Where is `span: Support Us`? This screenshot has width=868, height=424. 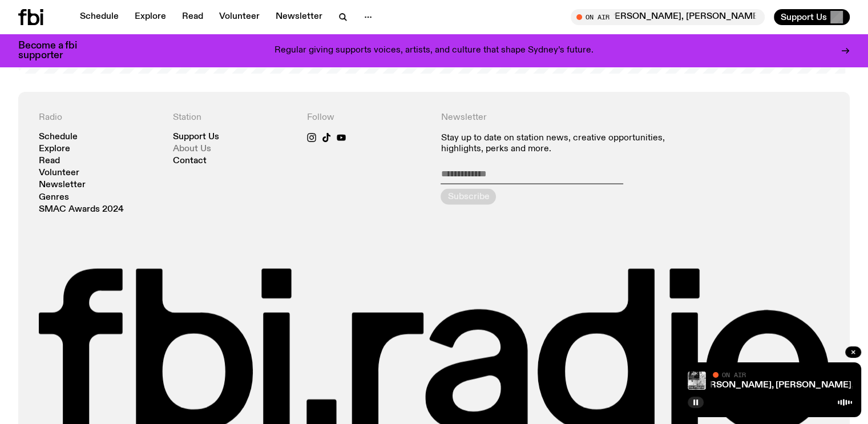 span: Support Us is located at coordinates (803, 17).